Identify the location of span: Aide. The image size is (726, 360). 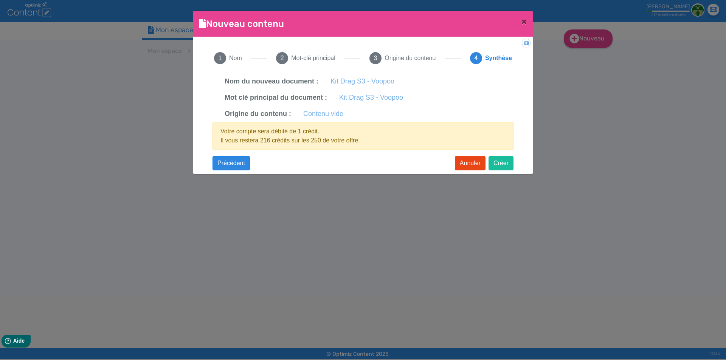
(44, 9).